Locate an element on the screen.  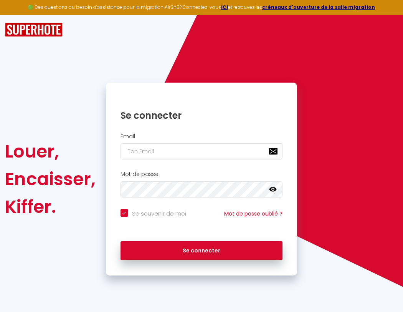
div: Encaisser, is located at coordinates (50, 179).